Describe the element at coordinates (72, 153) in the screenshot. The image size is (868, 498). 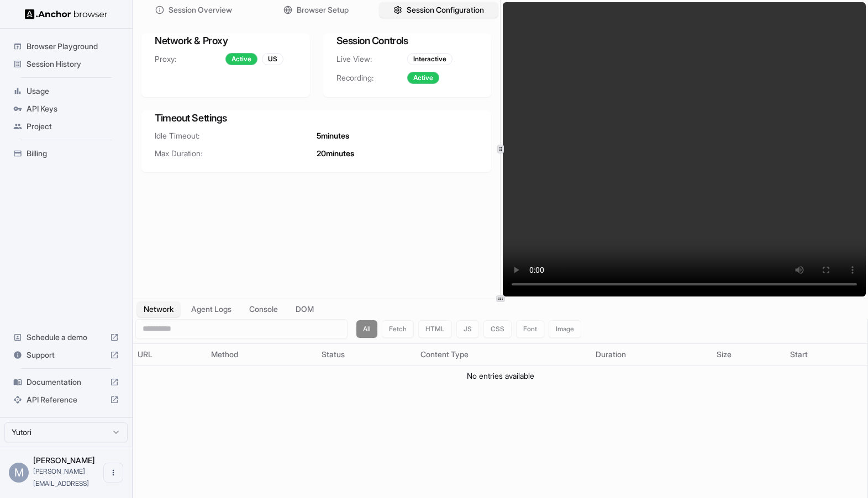
I see `span: Billing` at that location.